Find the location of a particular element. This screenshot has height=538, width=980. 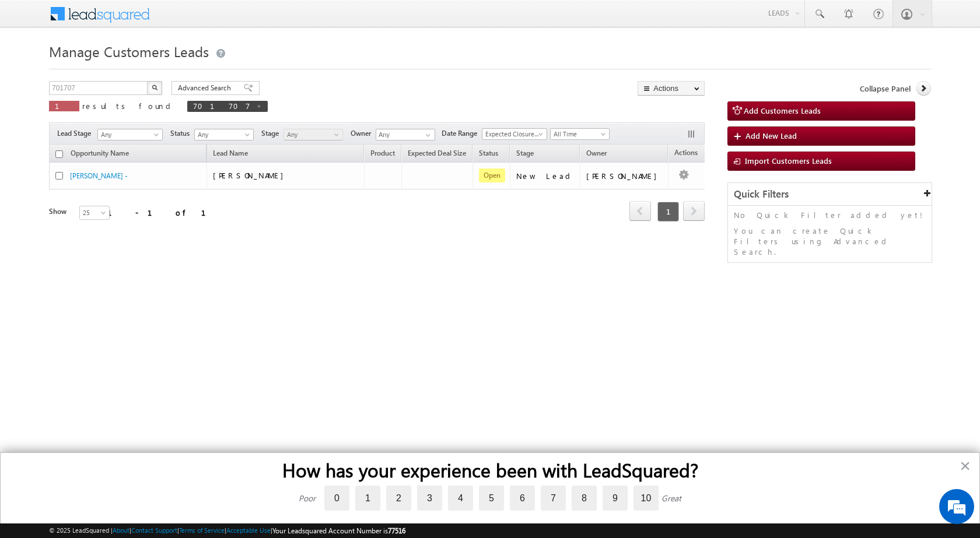

span: Add Customers Leads is located at coordinates (782, 110).